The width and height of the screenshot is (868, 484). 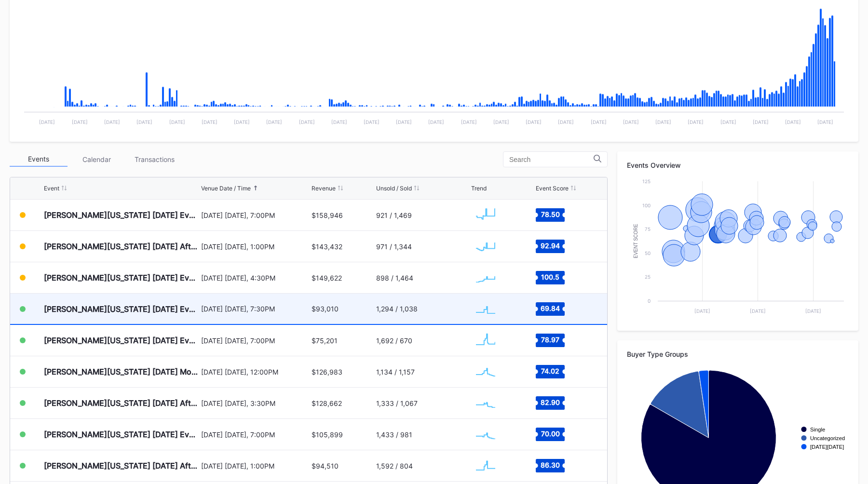 What do you see at coordinates (550, 277) in the screenshot?
I see `text: 100.5` at bounding box center [550, 277].